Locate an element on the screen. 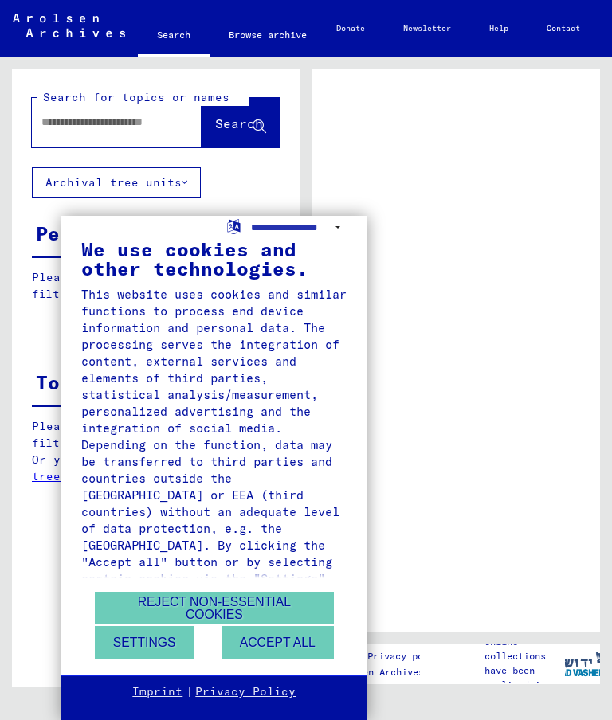  a: Imprint is located at coordinates (157, 692).